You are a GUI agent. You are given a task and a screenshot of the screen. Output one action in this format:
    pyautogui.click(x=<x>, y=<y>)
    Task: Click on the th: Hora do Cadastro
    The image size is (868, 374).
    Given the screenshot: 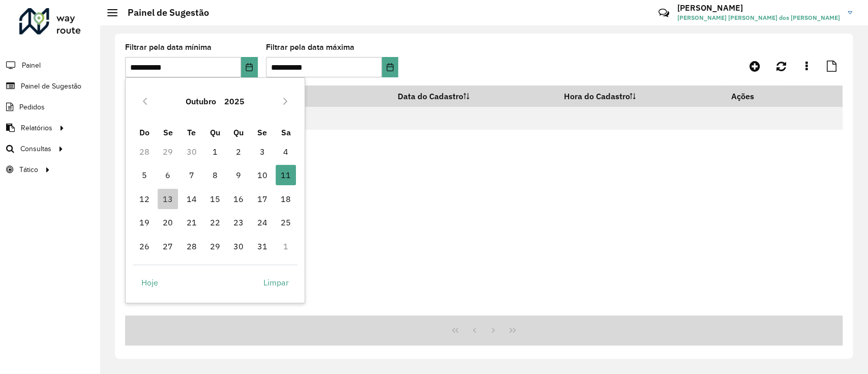 What is the action you would take?
    pyautogui.click(x=641, y=96)
    